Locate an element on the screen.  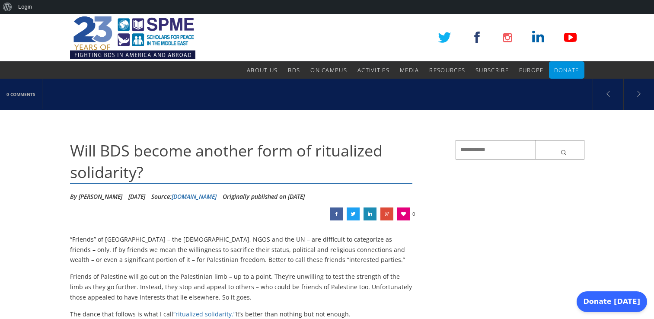
a: BDS is located at coordinates (294, 70).